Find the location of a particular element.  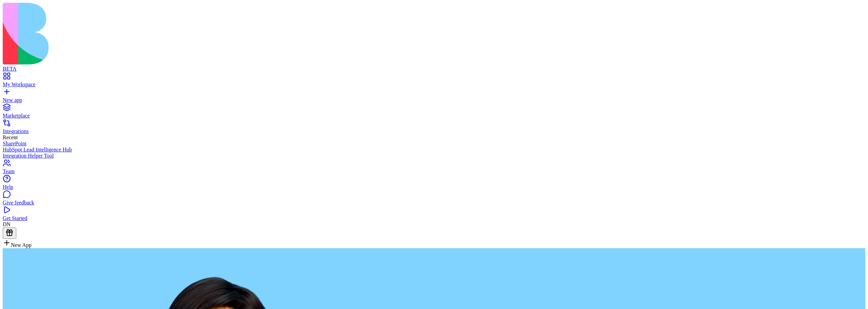

div: Give feedback is located at coordinates (434, 202).